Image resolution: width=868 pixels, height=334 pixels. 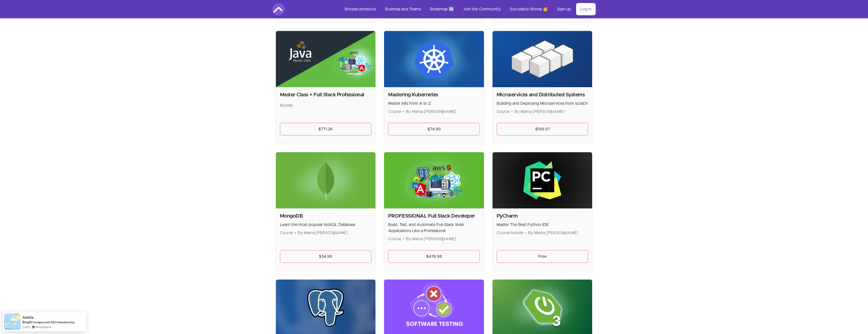 I want to click on a: Successful Stories 🥳, so click(x=529, y=9).